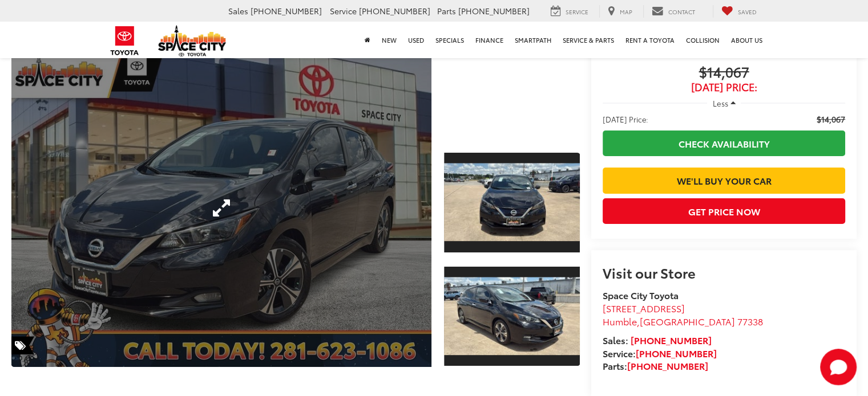 The height and width of the screenshot is (396, 868). I want to click on button: Get Price Now, so click(723, 211).